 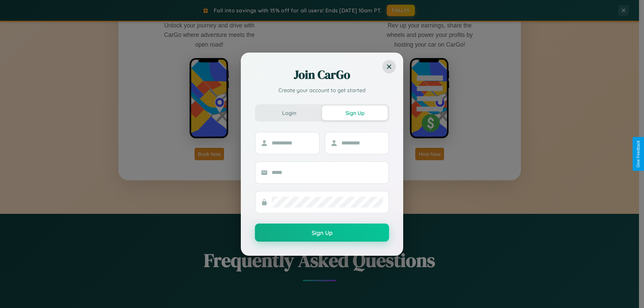 What do you see at coordinates (322, 75) in the screenshot?
I see `h2: Join CarGo` at bounding box center [322, 75].